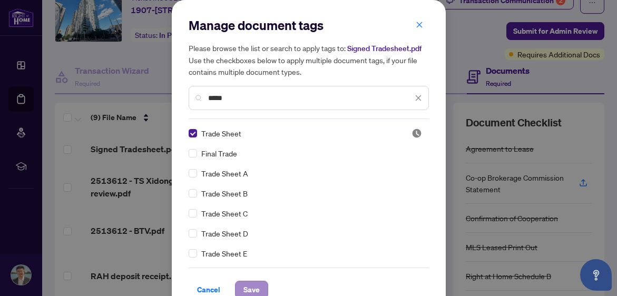 This screenshot has width=617, height=296. I want to click on span: Pending Review, so click(417, 133).